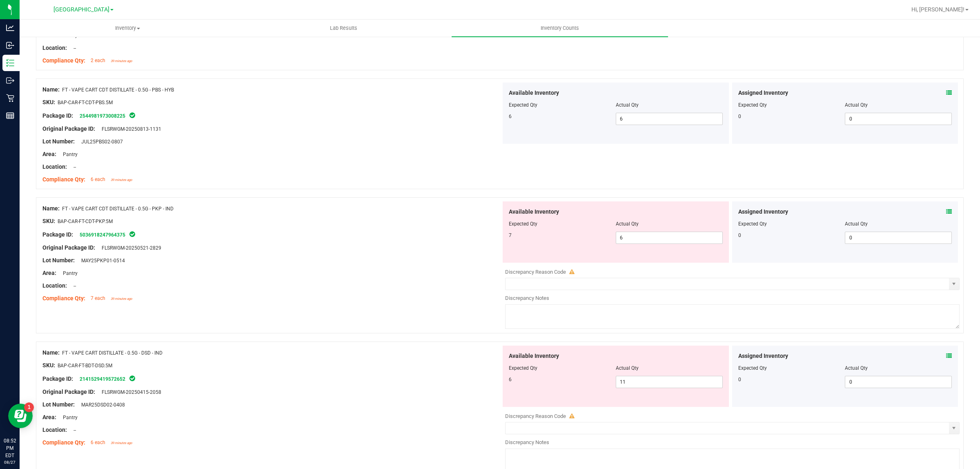  I want to click on span: Inventory Counts, so click(560, 28).